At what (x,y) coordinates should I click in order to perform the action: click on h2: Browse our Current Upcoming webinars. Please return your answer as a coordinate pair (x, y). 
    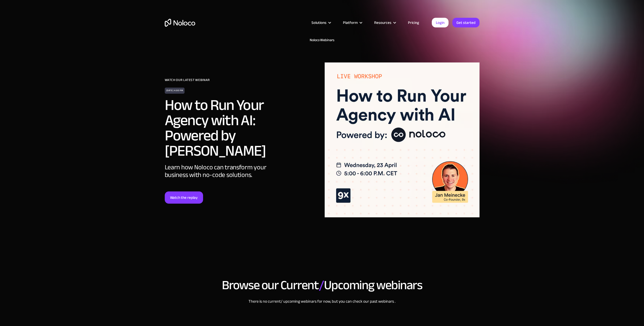
    Looking at the image, I should click on (322, 285).